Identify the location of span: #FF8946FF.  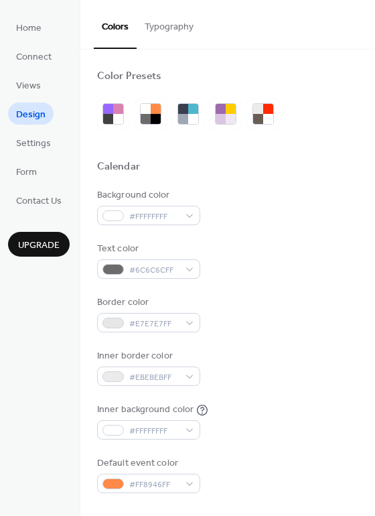
(154, 484).